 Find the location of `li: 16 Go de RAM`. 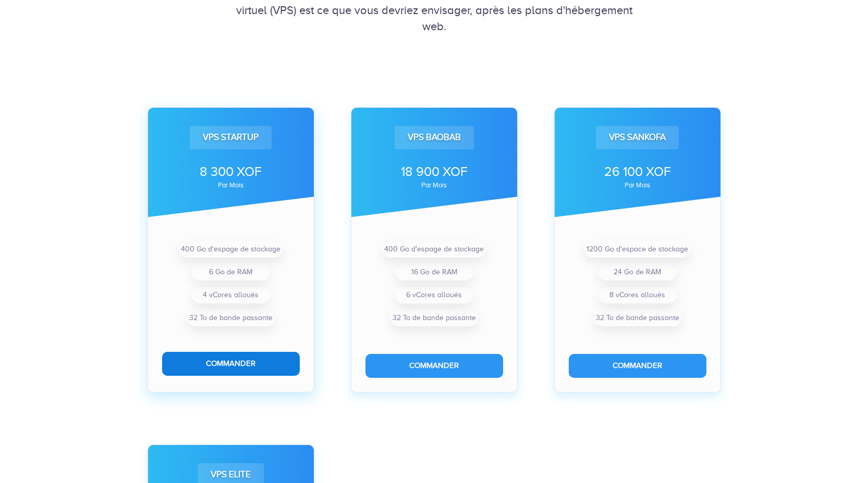

li: 16 Go de RAM is located at coordinates (434, 272).